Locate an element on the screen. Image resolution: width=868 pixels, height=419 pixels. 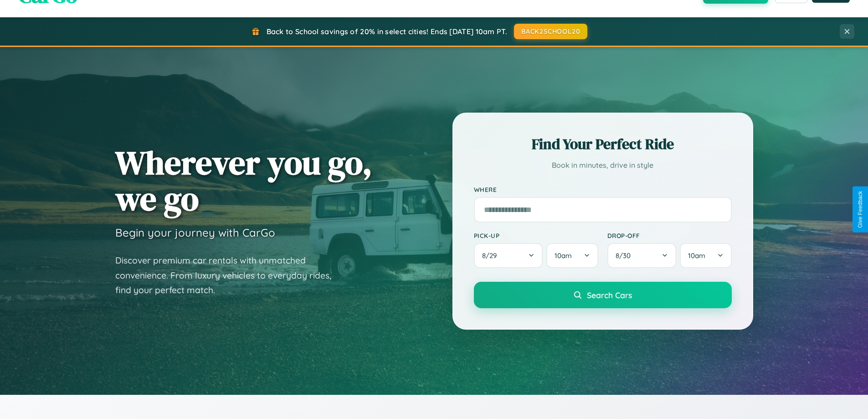
button: 8/29 is located at coordinates (508, 255).